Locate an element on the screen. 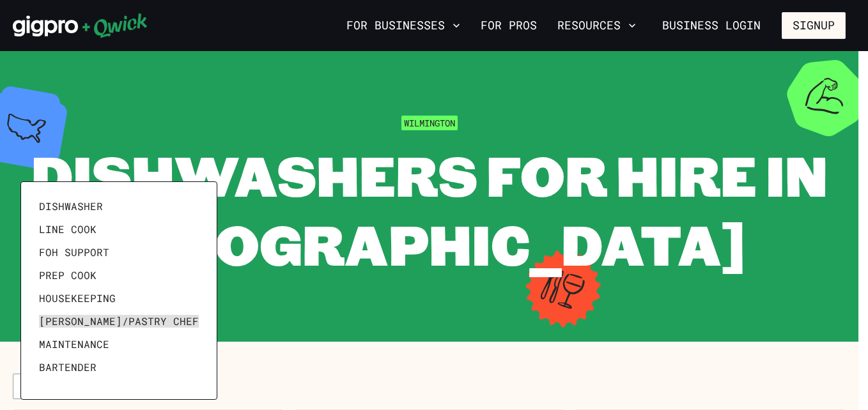 This screenshot has width=868, height=410. span: Maintenance is located at coordinates (74, 345).